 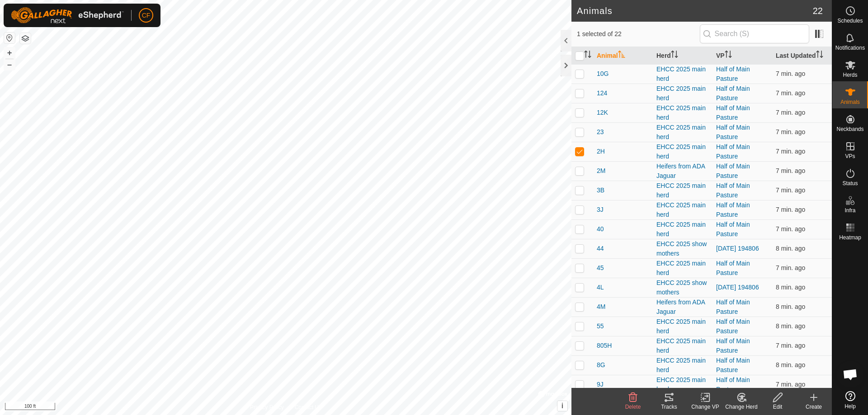 What do you see at coordinates (26, 38) in the screenshot?
I see `button: Map Layers` at bounding box center [26, 38].